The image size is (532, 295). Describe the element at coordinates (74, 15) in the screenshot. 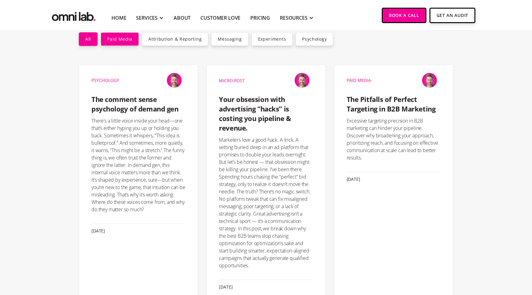

I see `img: Omni Lab: B2B SaaS Demand Generation Agency` at that location.